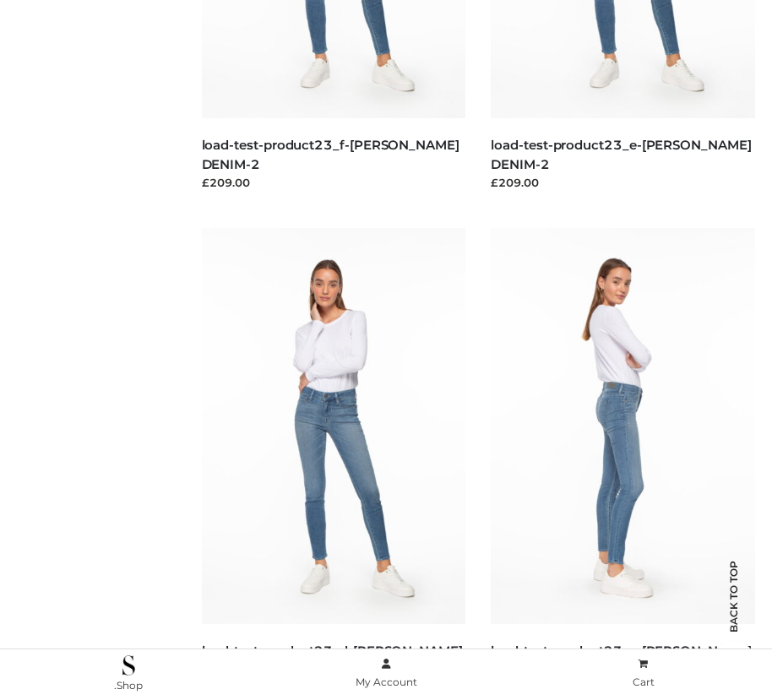  What do you see at coordinates (644, 682) in the screenshot?
I see `span: Cart` at bounding box center [644, 682].